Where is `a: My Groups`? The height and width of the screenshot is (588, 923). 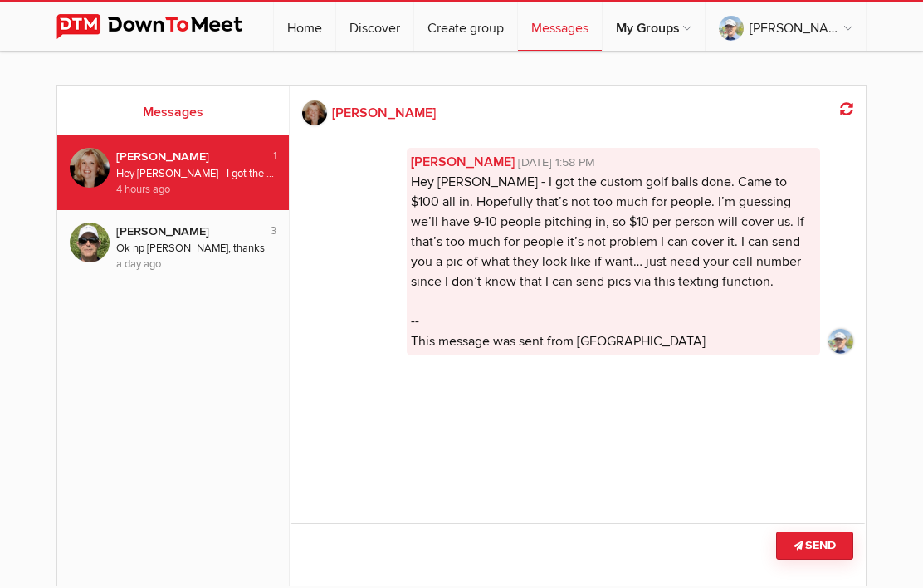 a: My Groups is located at coordinates (654, 27).